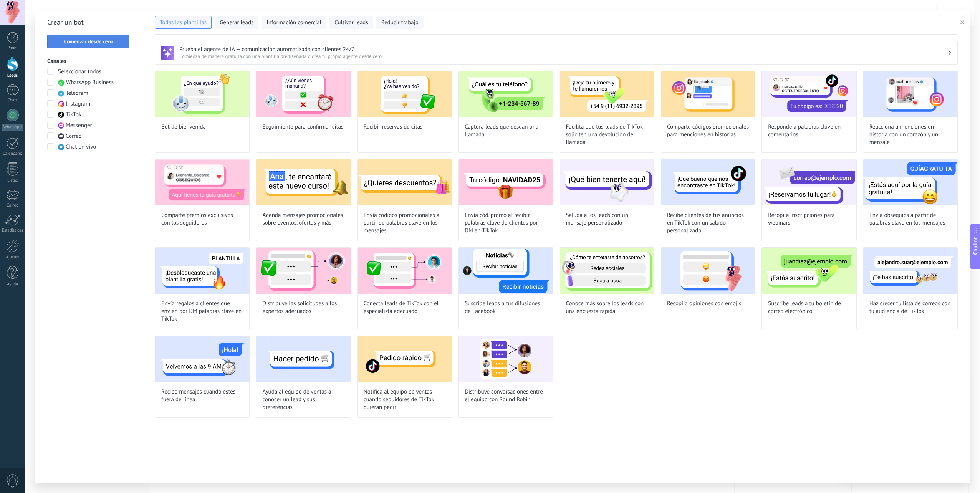  Describe the element at coordinates (74, 136) in the screenshot. I see `span: Correo` at that location.